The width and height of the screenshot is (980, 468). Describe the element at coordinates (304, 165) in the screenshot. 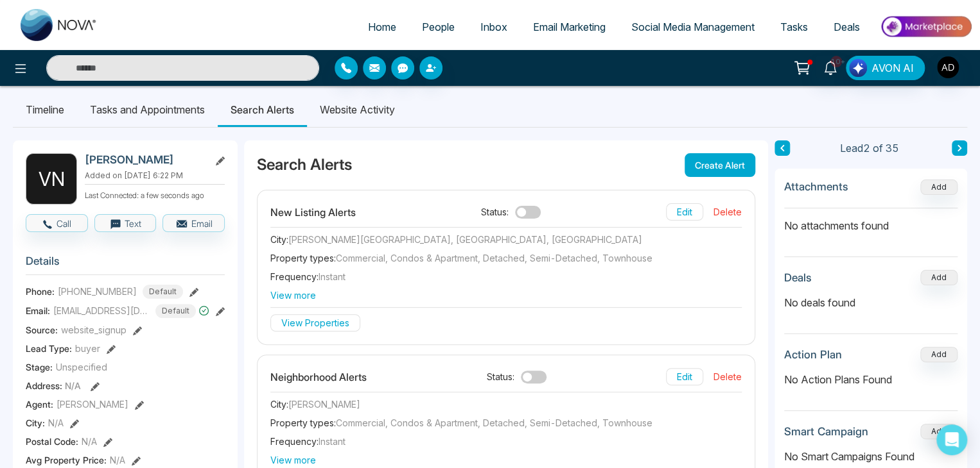

I see `h2: Search Alerts` at that location.